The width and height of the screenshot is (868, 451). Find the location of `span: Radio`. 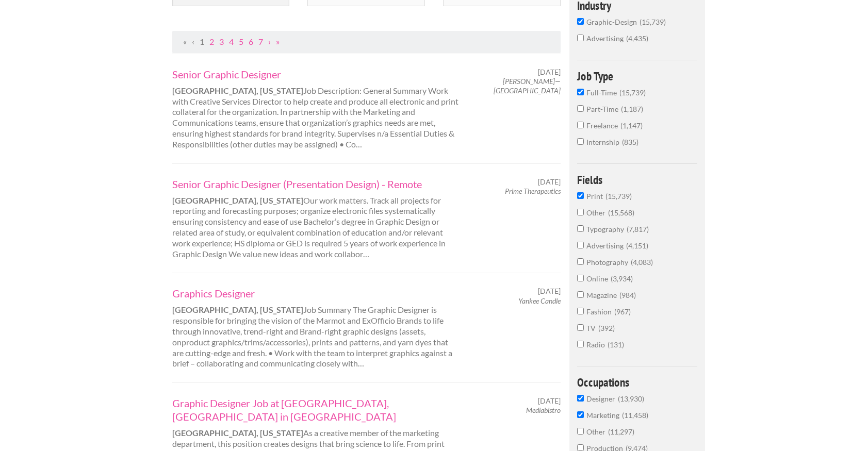

span: Radio is located at coordinates (597, 345).